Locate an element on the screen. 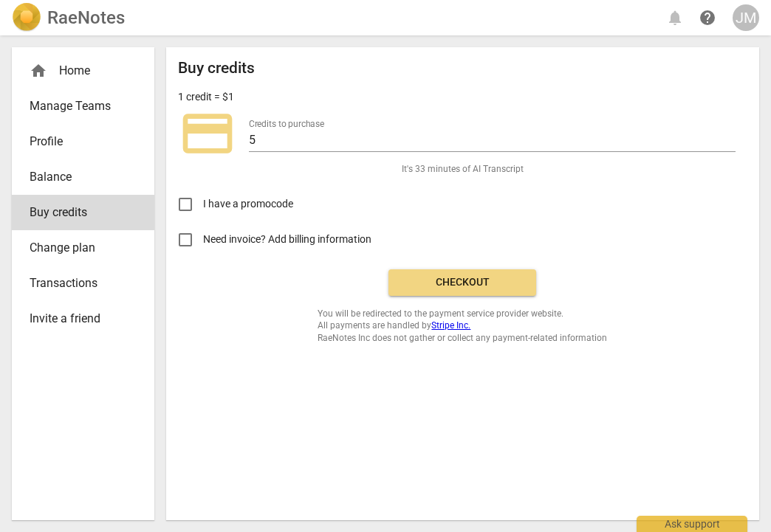 This screenshot has width=771, height=532. span: Manage Teams is located at coordinates (77, 106).